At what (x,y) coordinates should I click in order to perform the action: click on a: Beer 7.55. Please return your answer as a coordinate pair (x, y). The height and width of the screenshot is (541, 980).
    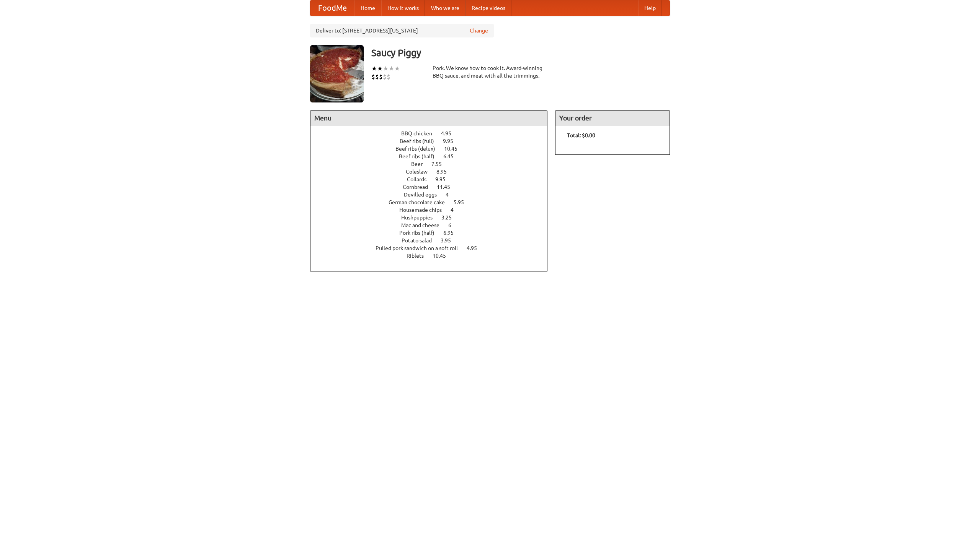
    Looking at the image, I should click on (433, 164).